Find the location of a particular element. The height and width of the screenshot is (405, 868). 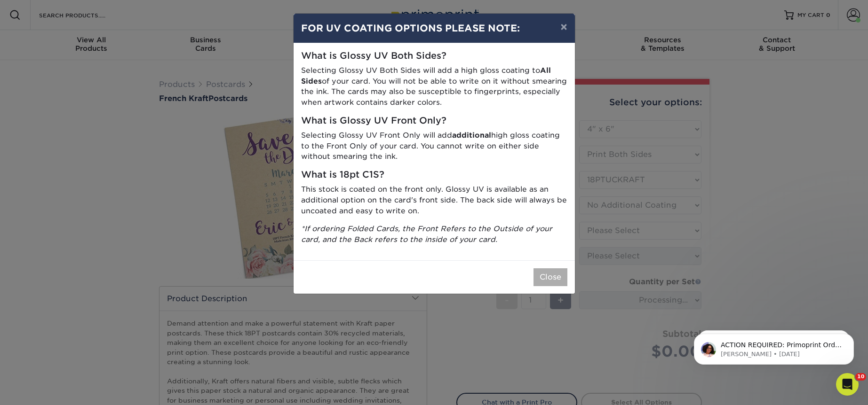

h5: What is Glossy UV Both Sides? is located at coordinates (434, 56).